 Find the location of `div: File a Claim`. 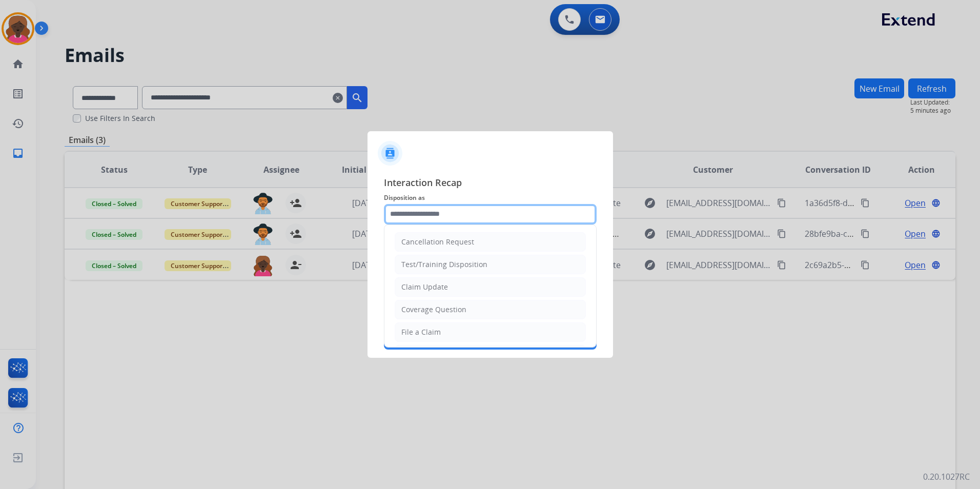

div: File a Claim is located at coordinates (421, 332).